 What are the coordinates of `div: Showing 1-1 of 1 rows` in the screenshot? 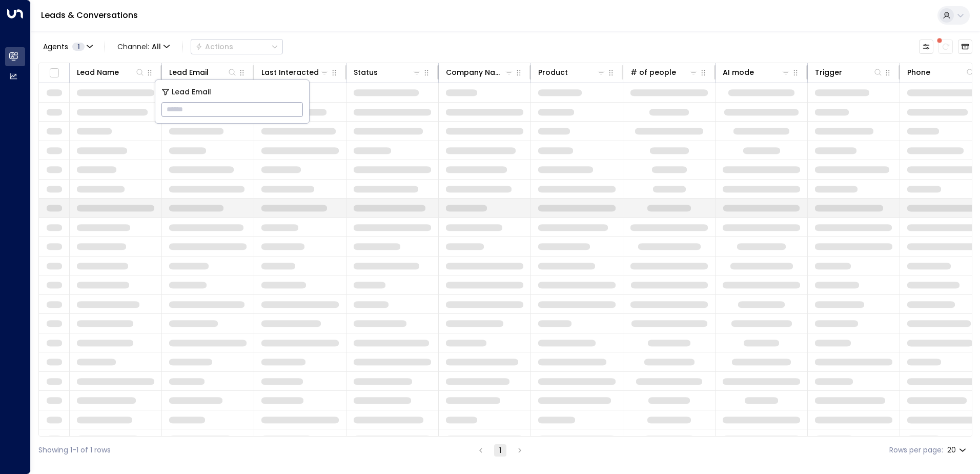 It's located at (74, 450).